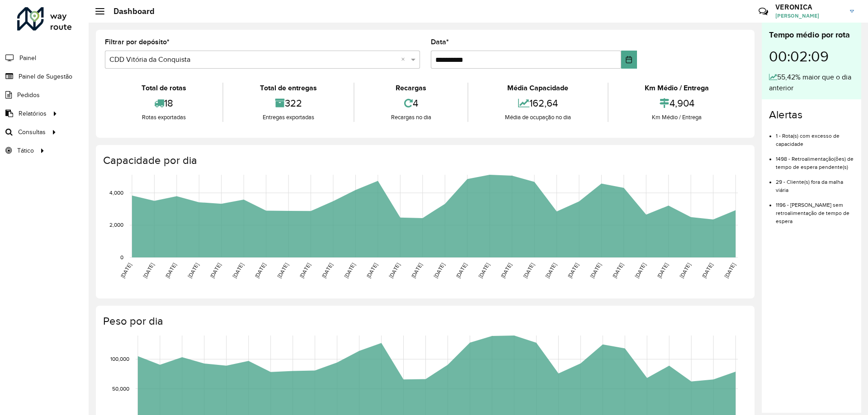  Describe the element at coordinates (812, 35) in the screenshot. I see `div: Tempo médio por rota` at that location.